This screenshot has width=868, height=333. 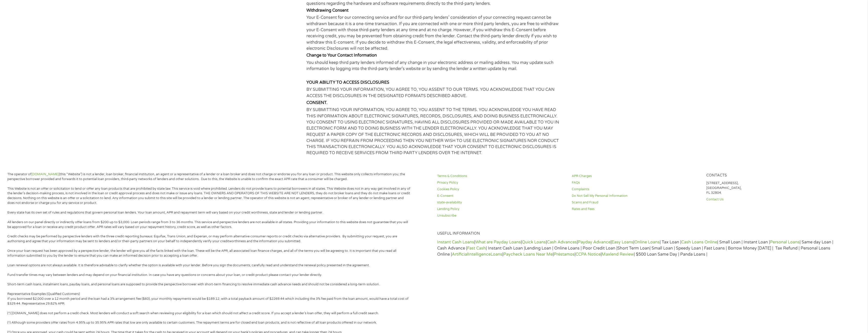 What do you see at coordinates (501, 203) in the screenshot?
I see `a: state-availability` at bounding box center [501, 203].